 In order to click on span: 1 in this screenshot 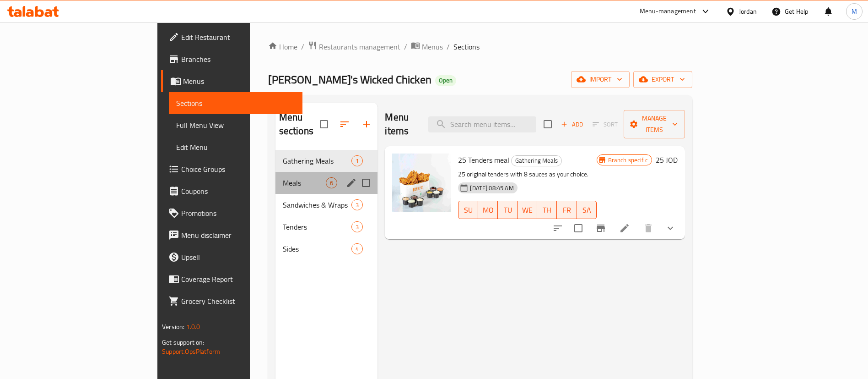, I will do `click(357, 161)`.